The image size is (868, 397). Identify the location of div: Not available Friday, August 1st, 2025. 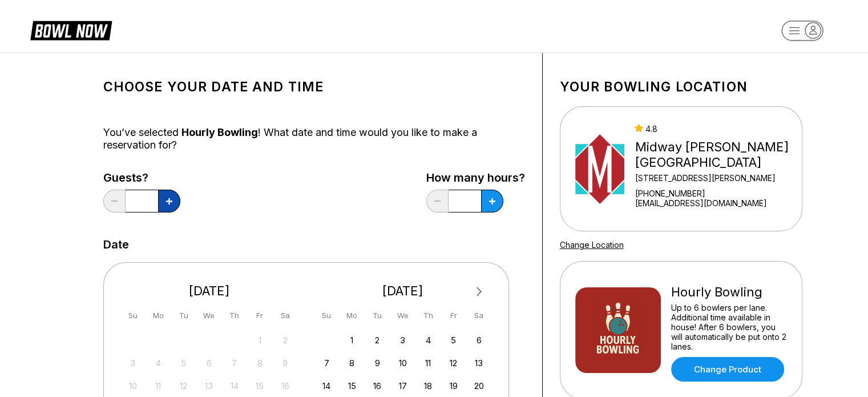
(259, 340).